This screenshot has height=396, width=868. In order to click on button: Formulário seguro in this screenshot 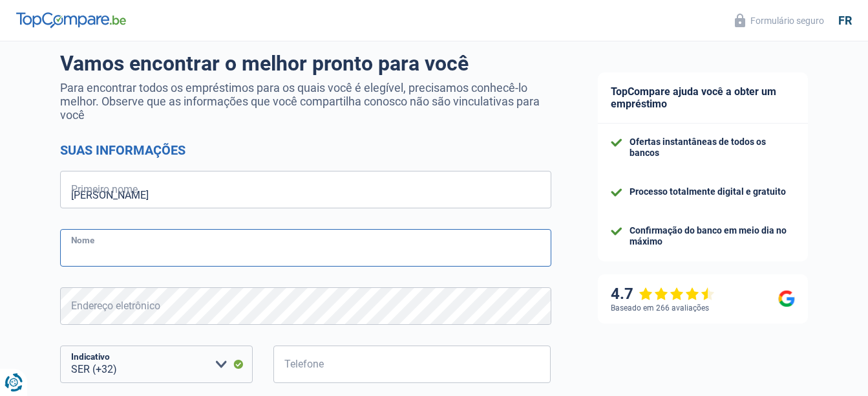, I will do `click(779, 20)`.